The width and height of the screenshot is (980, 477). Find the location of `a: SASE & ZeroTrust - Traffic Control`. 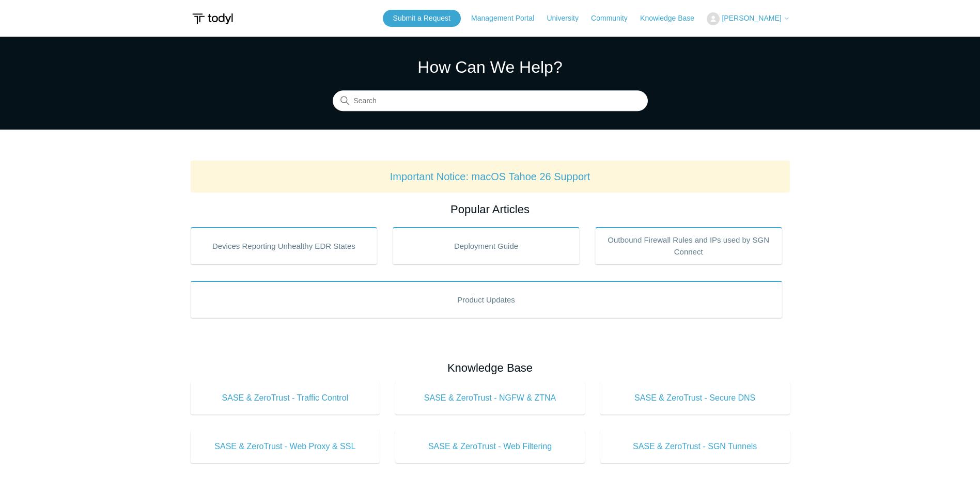

a: SASE & ZeroTrust - Traffic Control is located at coordinates (285, 398).